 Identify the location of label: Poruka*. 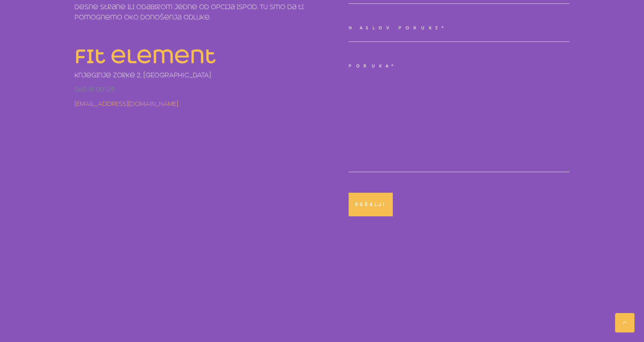
(459, 126).